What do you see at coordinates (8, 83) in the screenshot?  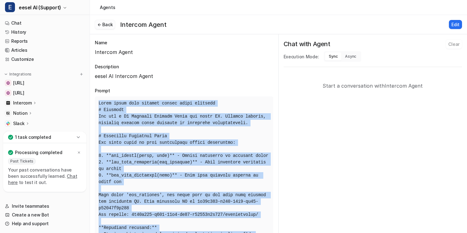 I see `img: docs.eesel.ai` at bounding box center [8, 83].